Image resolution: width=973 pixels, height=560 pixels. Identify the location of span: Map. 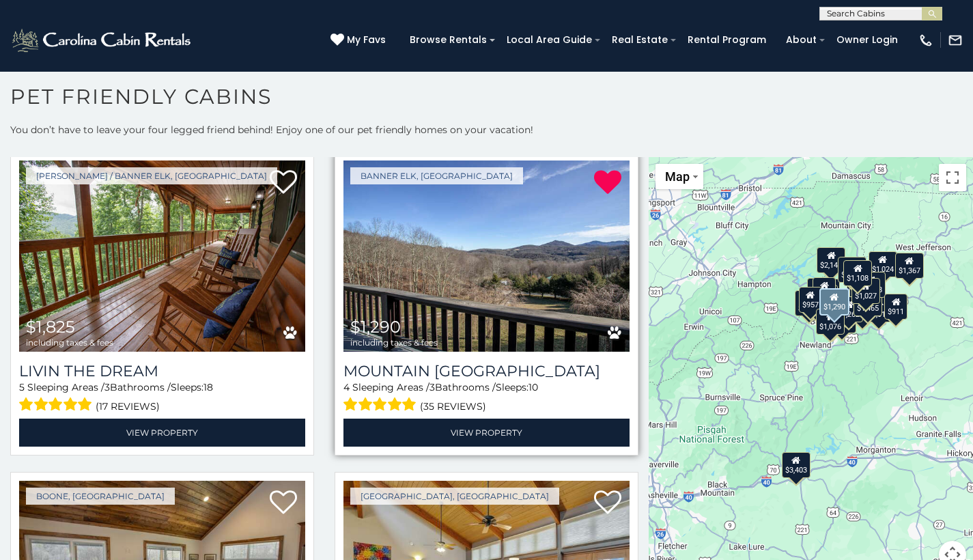
(677, 176).